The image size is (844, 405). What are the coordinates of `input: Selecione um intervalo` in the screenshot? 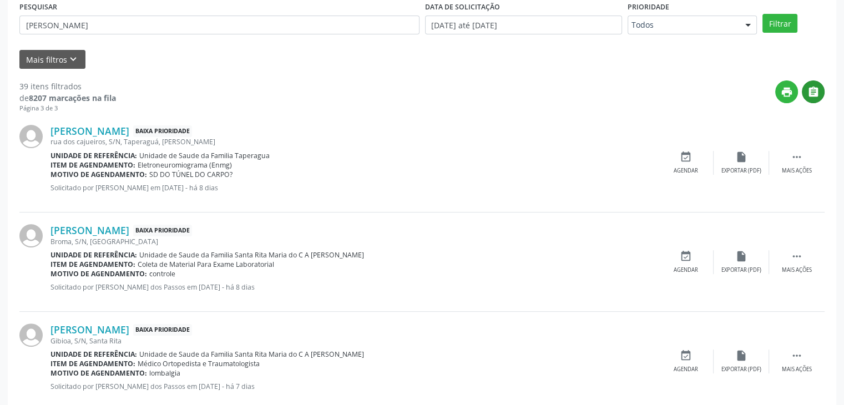 It's located at (523, 25).